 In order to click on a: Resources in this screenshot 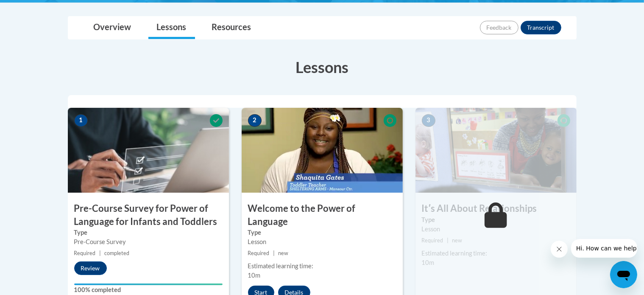, I will do `click(232, 27)`.